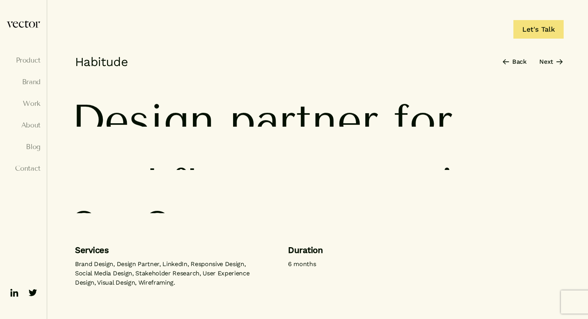 This screenshot has height=319, width=588. I want to click on span: Design, so click(143, 120).